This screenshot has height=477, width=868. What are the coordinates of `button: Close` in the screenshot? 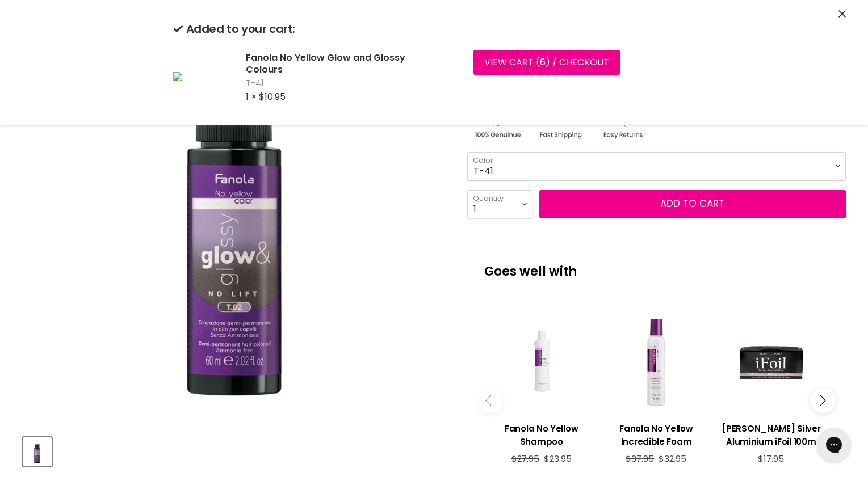 It's located at (842, 14).